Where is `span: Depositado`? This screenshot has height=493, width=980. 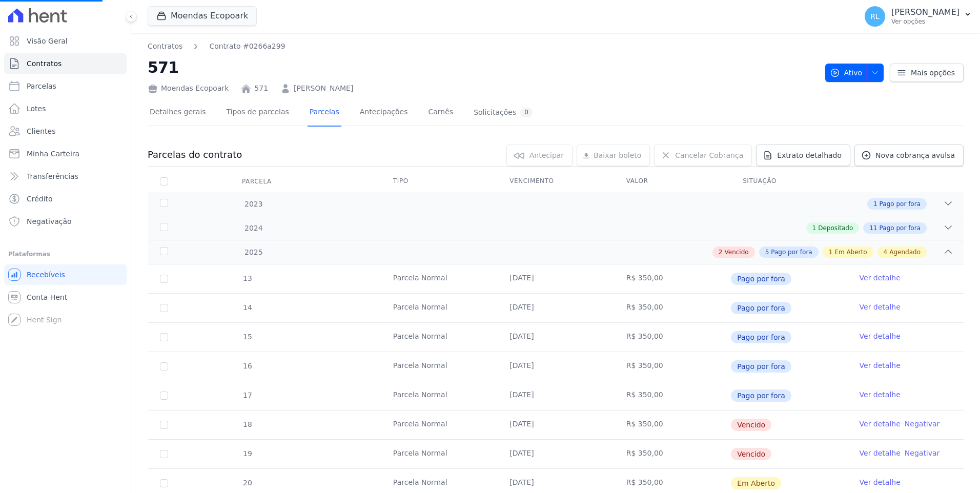 span: Depositado is located at coordinates (835, 228).